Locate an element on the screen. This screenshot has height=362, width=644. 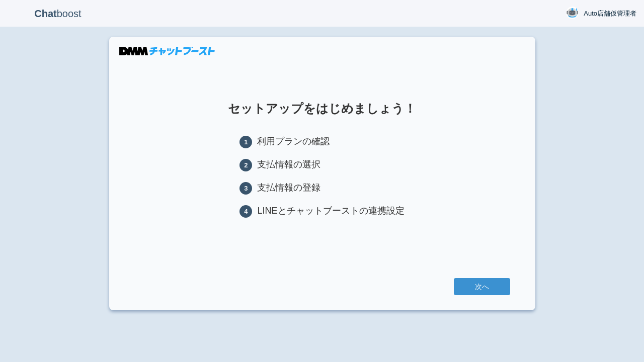
li: 支払情報の選択 is located at coordinates (321, 165).